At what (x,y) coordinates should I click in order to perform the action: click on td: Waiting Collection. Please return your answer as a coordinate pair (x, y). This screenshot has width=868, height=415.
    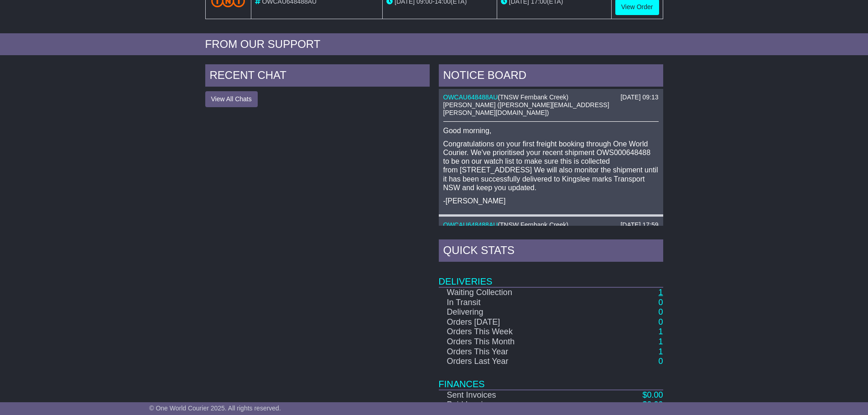
    Looking at the image, I should click on (520, 292).